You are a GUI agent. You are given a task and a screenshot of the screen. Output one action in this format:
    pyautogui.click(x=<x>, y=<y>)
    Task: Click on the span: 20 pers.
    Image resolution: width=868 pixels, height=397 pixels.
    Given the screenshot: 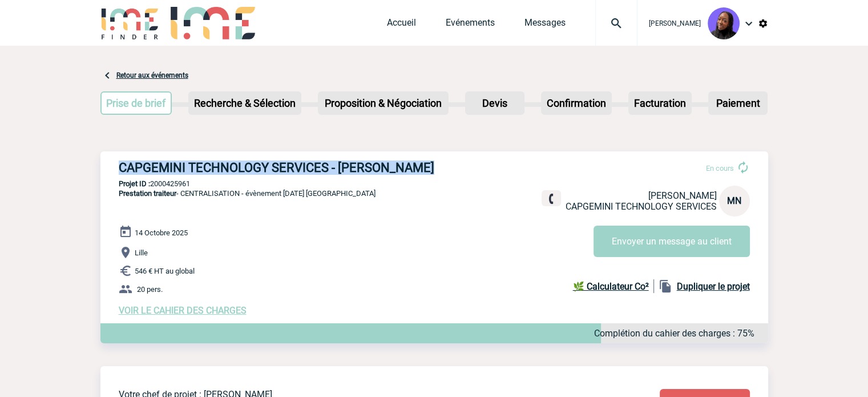 What is the action you would take?
    pyautogui.click(x=150, y=289)
    